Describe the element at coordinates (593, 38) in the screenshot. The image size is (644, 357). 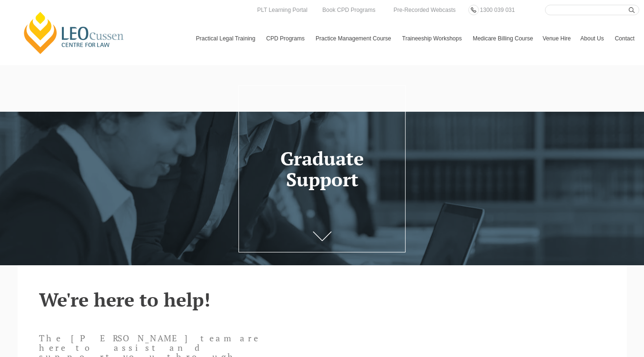
I see `a: About Us` at that location.